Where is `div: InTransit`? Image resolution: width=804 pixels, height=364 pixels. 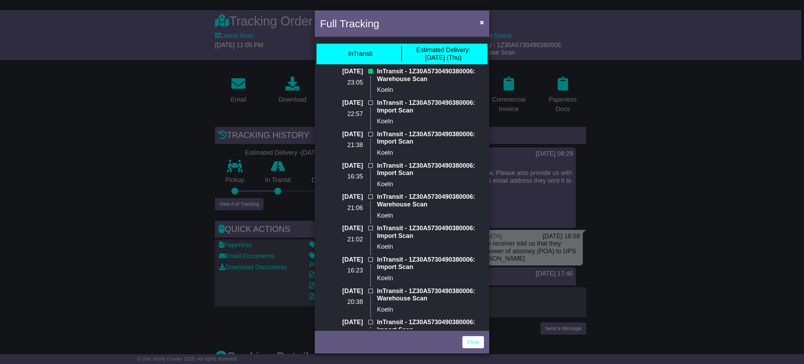 div: InTransit is located at coordinates (360, 54).